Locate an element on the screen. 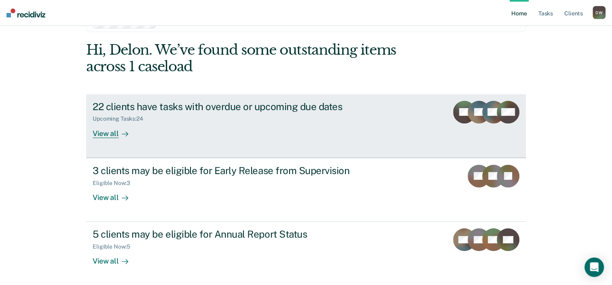  a: 22 clients have tasks with overdue or upcoming due datesUpcoming Tasks:24View all is located at coordinates (306, 126).